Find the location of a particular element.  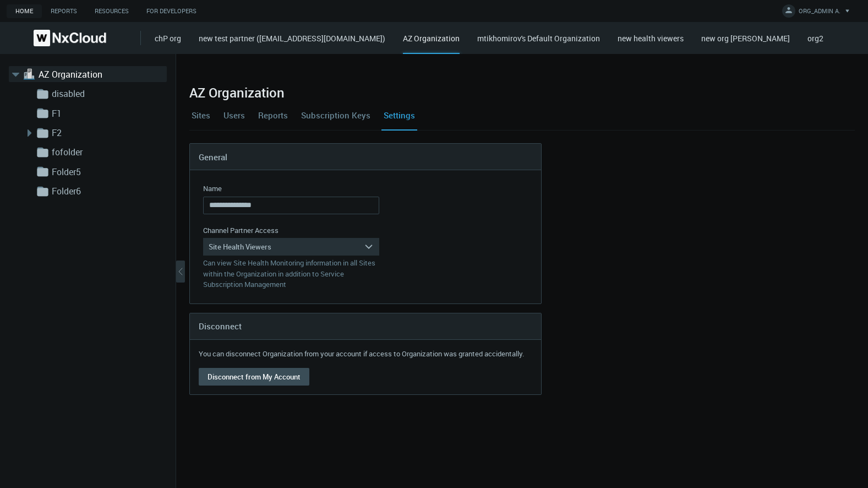

a: AZ Organization is located at coordinates (94, 74).